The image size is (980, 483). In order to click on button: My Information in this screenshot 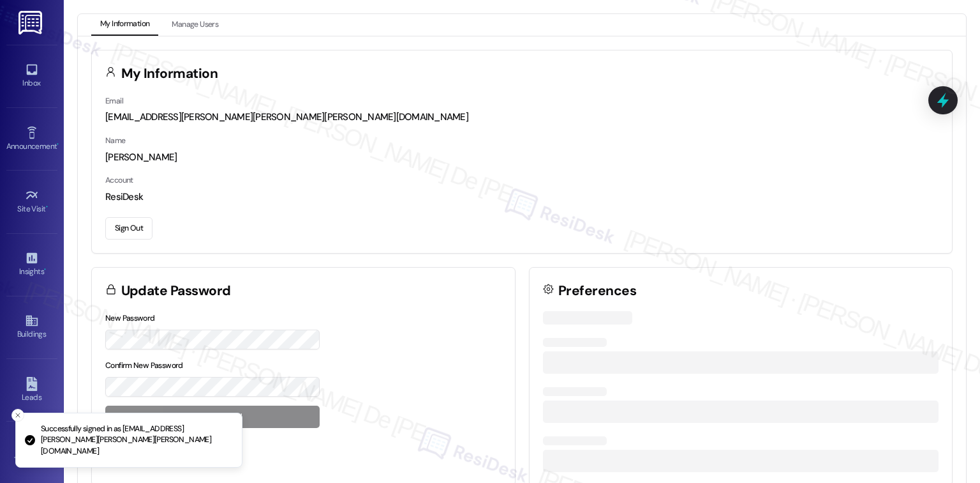, I will do `click(124, 24)`.